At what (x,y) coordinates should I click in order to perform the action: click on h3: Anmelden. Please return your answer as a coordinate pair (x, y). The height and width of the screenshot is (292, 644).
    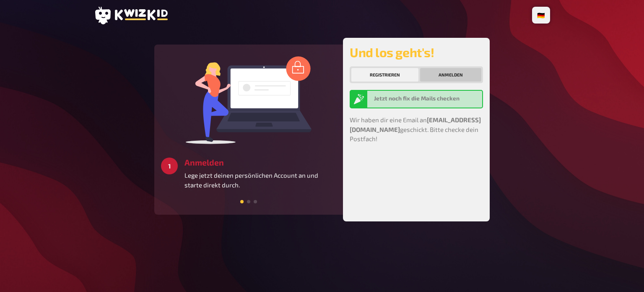
    Looking at the image, I should click on (260, 162).